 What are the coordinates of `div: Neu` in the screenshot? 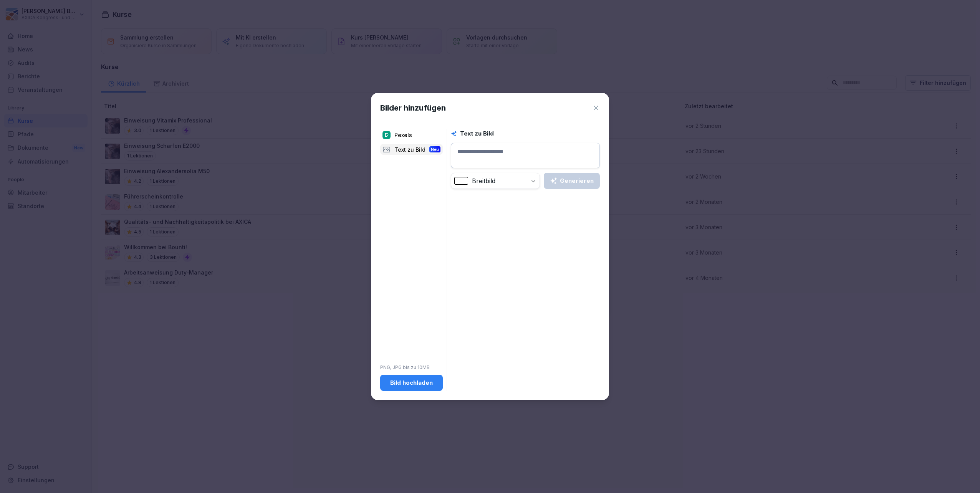 It's located at (435, 149).